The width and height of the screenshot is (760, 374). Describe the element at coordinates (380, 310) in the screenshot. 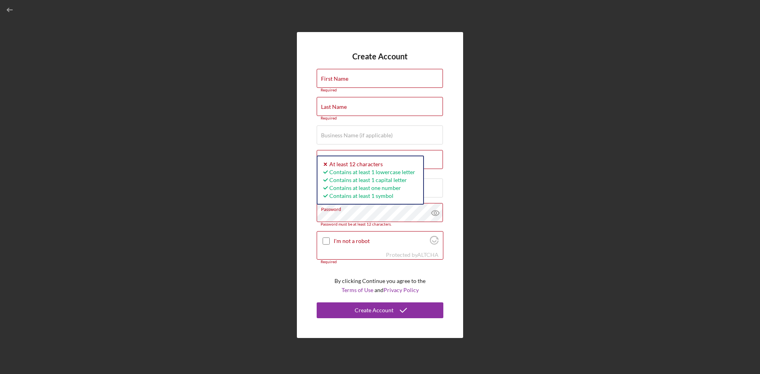

I see `button: Create Account` at that location.